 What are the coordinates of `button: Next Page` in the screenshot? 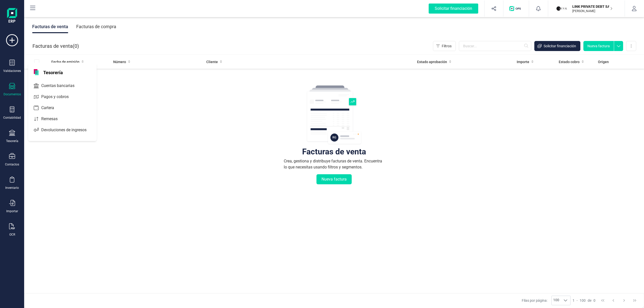 It's located at (624, 300).